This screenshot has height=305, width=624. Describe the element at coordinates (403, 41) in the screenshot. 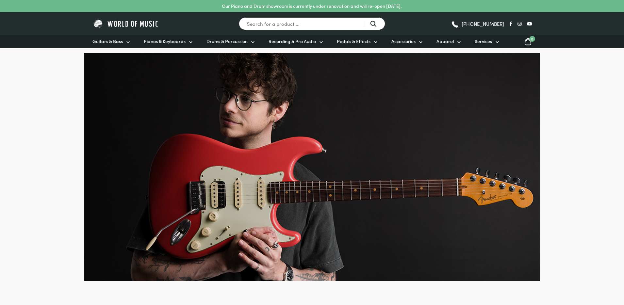

I see `span: Accessories` at that location.